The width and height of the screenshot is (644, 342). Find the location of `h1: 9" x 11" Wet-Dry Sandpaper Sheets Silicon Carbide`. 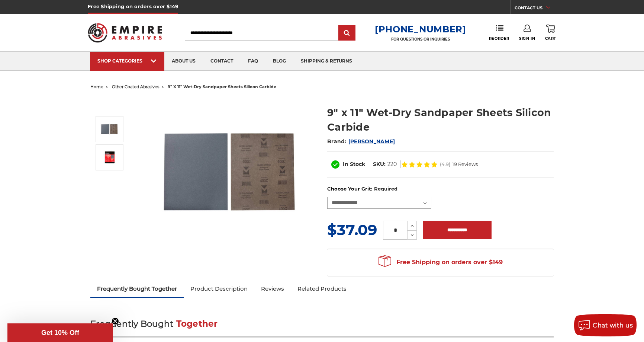

h1: 9" x 11" Wet-Dry Sandpaper Sheets Silicon Carbide is located at coordinates (440, 120).